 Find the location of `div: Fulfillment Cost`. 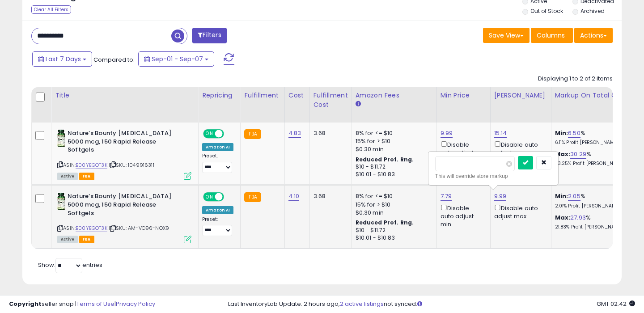

div: Fulfillment Cost is located at coordinates (331, 100).